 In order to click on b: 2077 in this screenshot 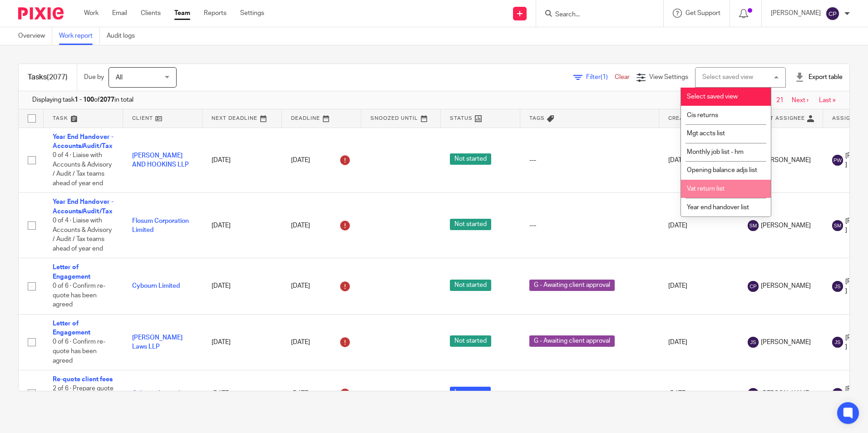, I will do `click(107, 100)`.